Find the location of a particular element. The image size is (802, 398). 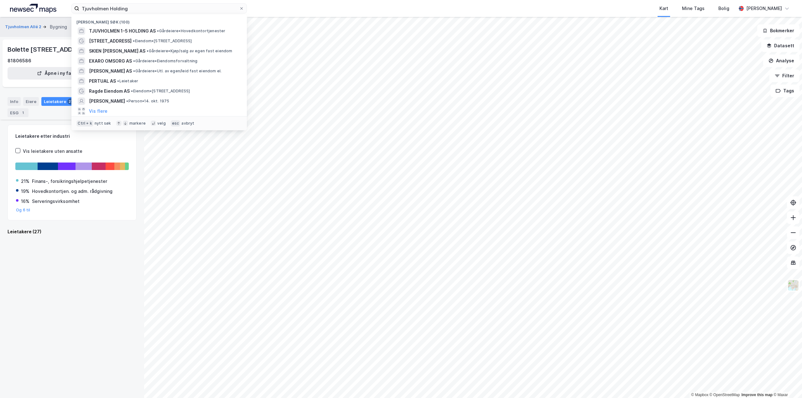

input: Søk på adresse, matrikkel, gårdeiere, leietakere eller personer is located at coordinates (159, 8).